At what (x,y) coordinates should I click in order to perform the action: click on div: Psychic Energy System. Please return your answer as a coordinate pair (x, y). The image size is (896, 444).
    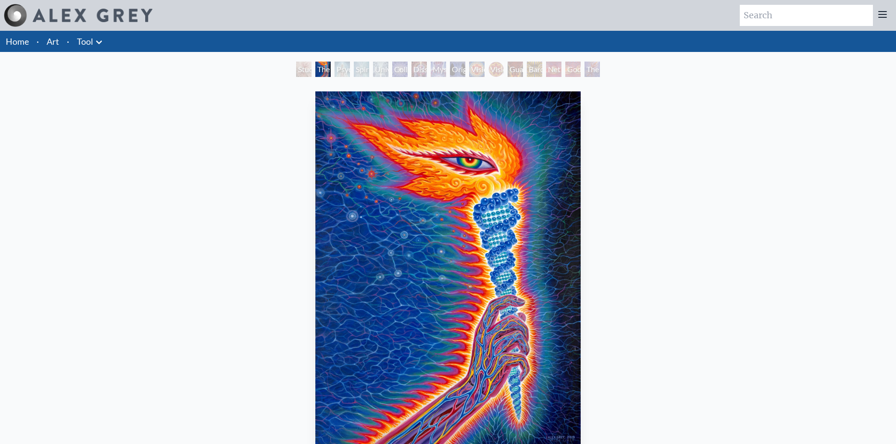
    Looking at the image, I should click on (342, 69).